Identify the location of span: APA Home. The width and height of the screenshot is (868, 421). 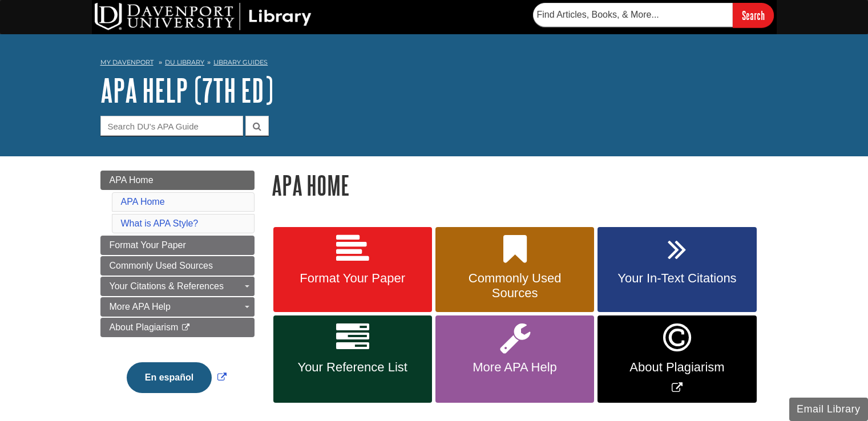
(131, 180).